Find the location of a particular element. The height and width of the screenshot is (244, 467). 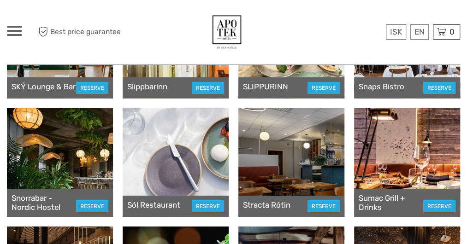

p: We're away right now. Please check back later! is located at coordinates (59, 20).